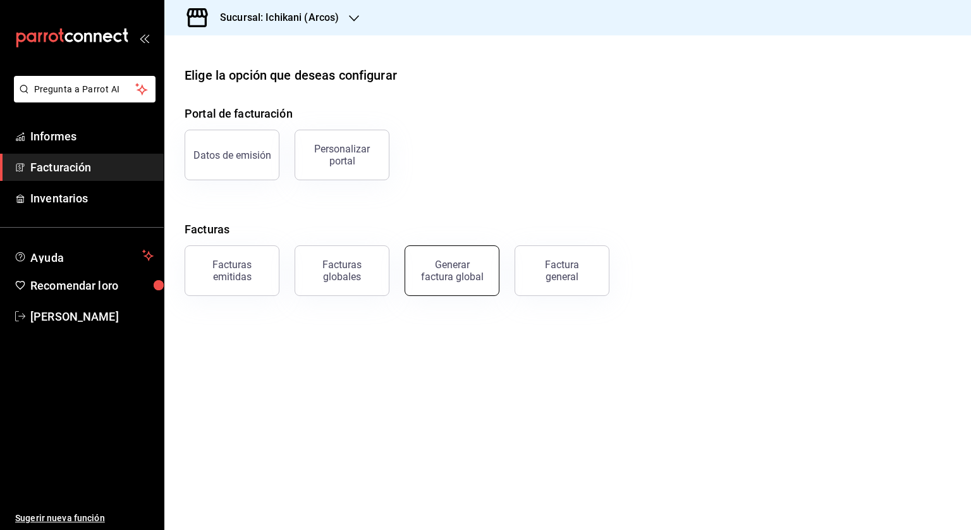 The height and width of the screenshot is (530, 971). What do you see at coordinates (342, 155) in the screenshot?
I see `font: Personalizar portal` at bounding box center [342, 155].